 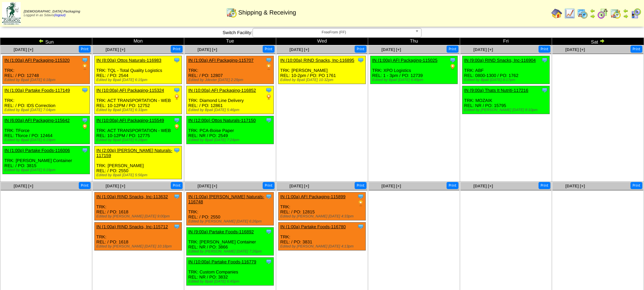 What do you see at coordinates (37, 60) in the screenshot?
I see `a: IN (1:00a) AFI Packaging-115320` at bounding box center [37, 60].